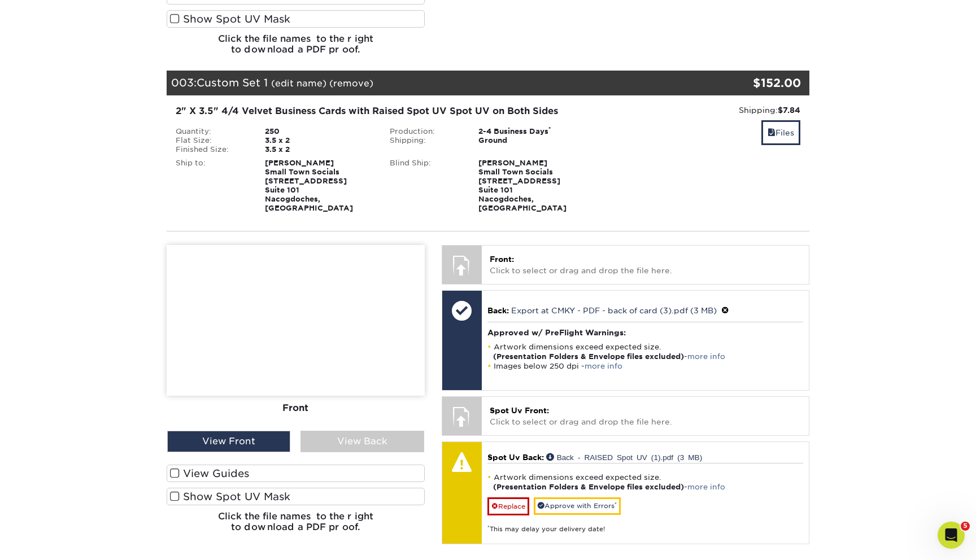 This screenshot has width=976, height=560. Describe the element at coordinates (435, 83) in the screenshot. I see `div: 003:` at that location.